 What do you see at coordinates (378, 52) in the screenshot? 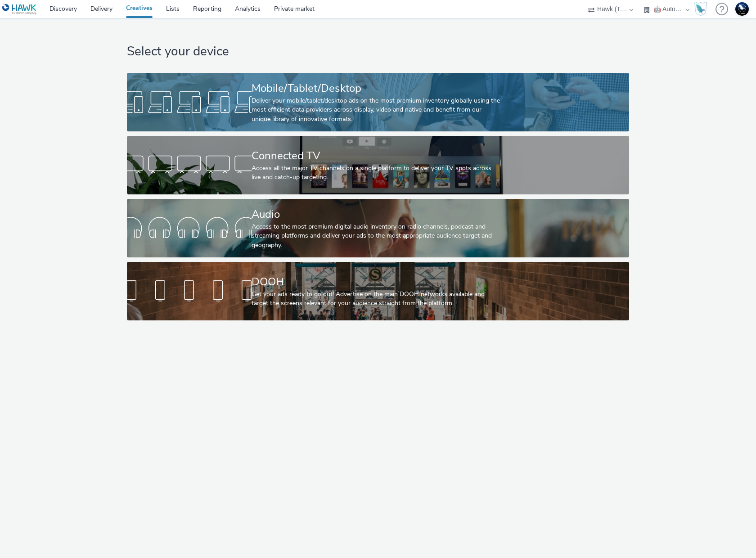
I see `h1: Select your device` at bounding box center [378, 52].